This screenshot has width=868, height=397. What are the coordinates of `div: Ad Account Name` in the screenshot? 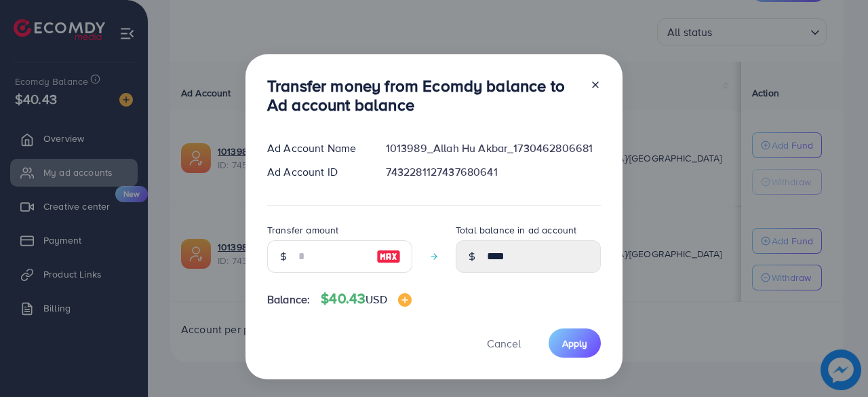 It's located at (315, 148).